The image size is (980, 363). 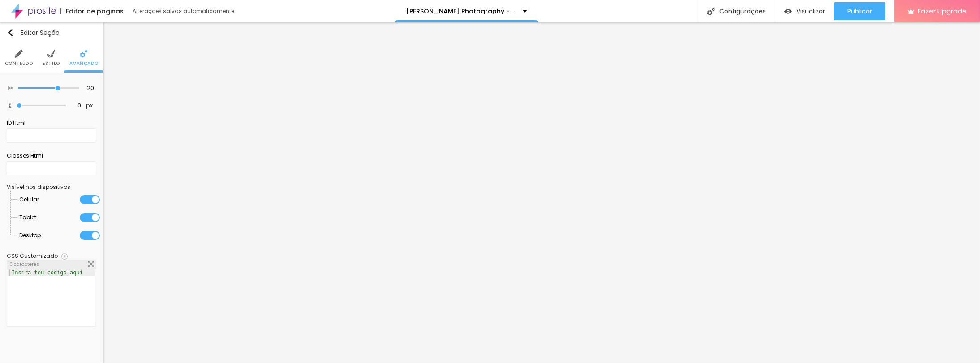 I want to click on button: px, so click(x=89, y=105).